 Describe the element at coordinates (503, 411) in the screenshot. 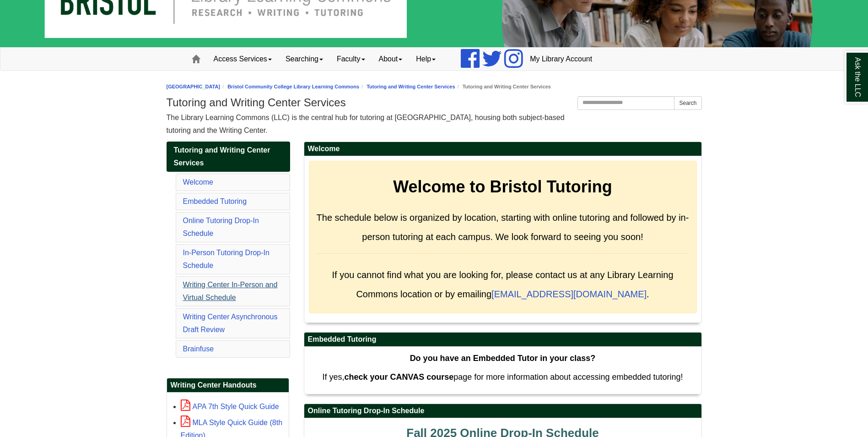

I see `h2: Online Tutoring Drop-In Schedule` at that location.